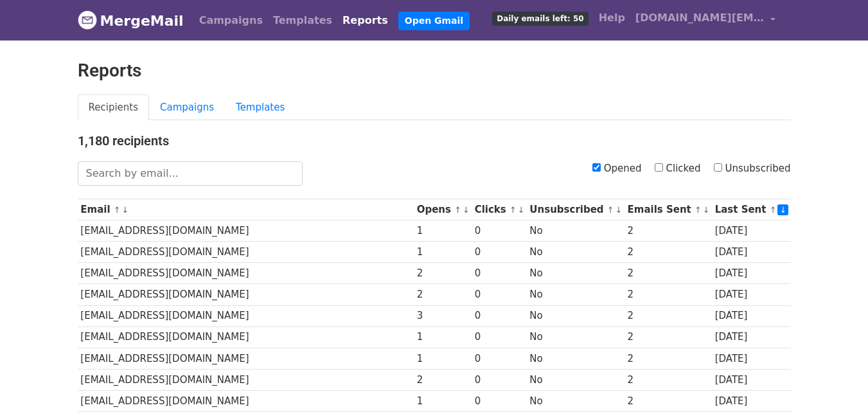 The height and width of the screenshot is (412, 868). Describe the element at coordinates (668, 209) in the screenshot. I see `th: Emails Sent` at that location.